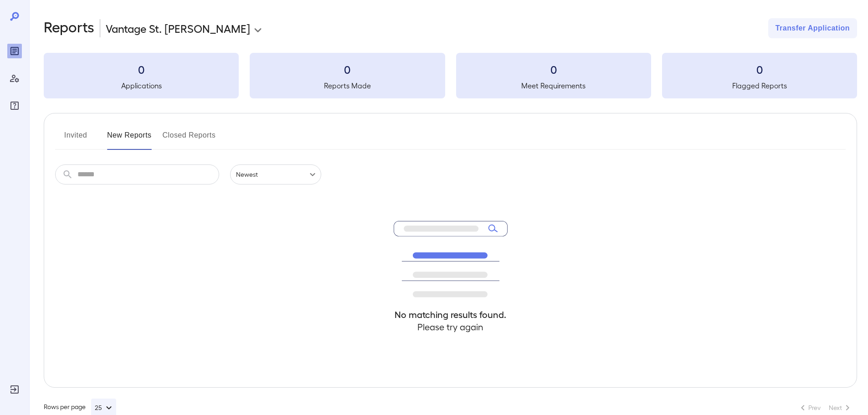 The height and width of the screenshot is (415, 868). What do you see at coordinates (189, 139) in the screenshot?
I see `button: Closed Reports` at bounding box center [189, 139].